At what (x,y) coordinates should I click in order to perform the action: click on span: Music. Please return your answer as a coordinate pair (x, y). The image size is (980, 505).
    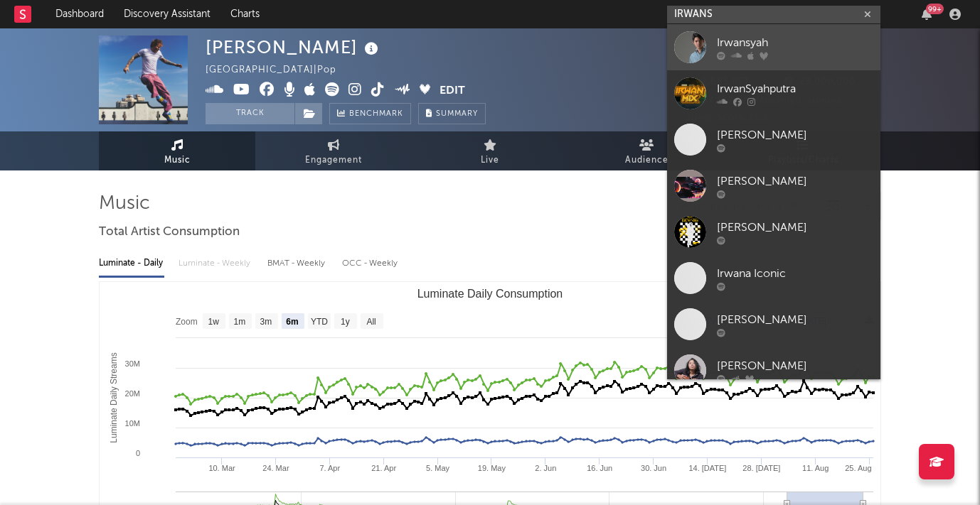
    Looking at the image, I should click on (177, 161).